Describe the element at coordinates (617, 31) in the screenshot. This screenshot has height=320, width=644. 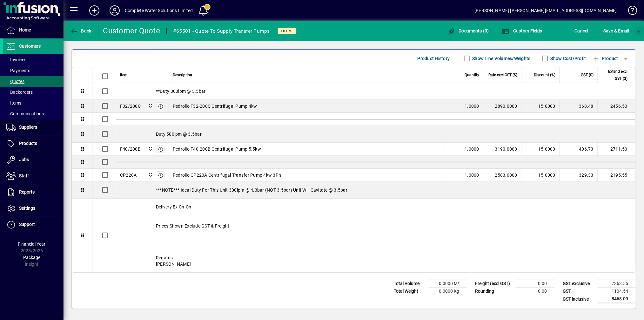
I see `span: ave & Email` at that location.